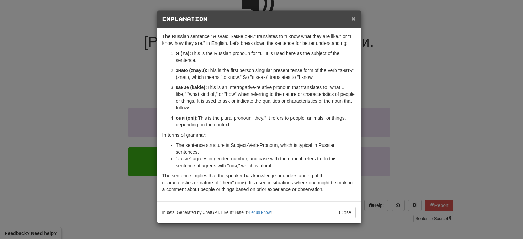  Describe the element at coordinates (217, 213) in the screenshot. I see `small: In beta. Generated by ChatGPT. Like it? Hate it? !` at that location.